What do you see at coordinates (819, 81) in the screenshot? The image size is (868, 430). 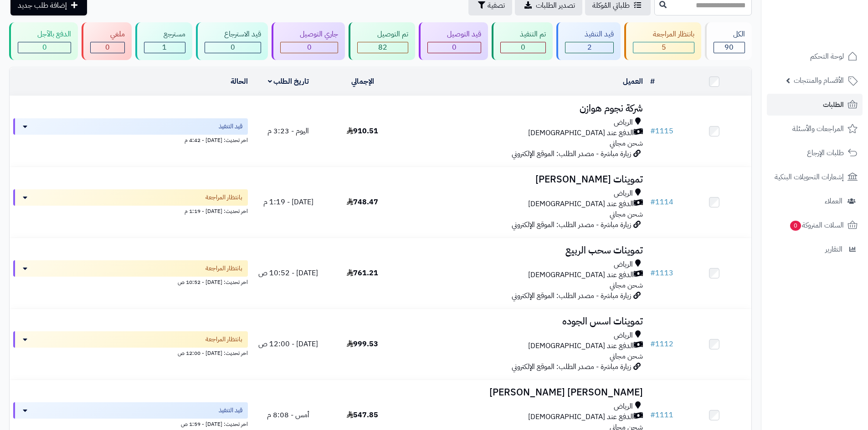 I see `span: الأقسام والمنتجات` at bounding box center [819, 81].